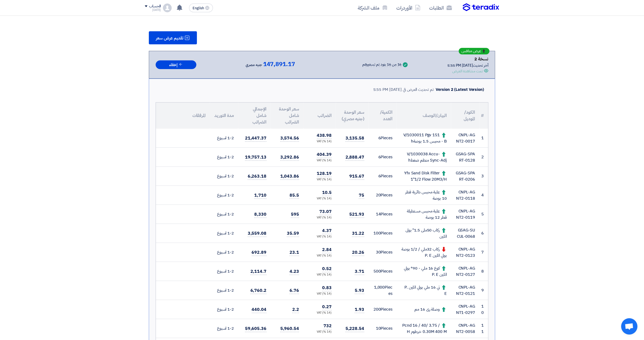 The width and height of the screenshot is (644, 340). Describe the element at coordinates (424, 290) in the screenshot. I see `div: تي 16 ملي بولي اثلين P. E` at that location.